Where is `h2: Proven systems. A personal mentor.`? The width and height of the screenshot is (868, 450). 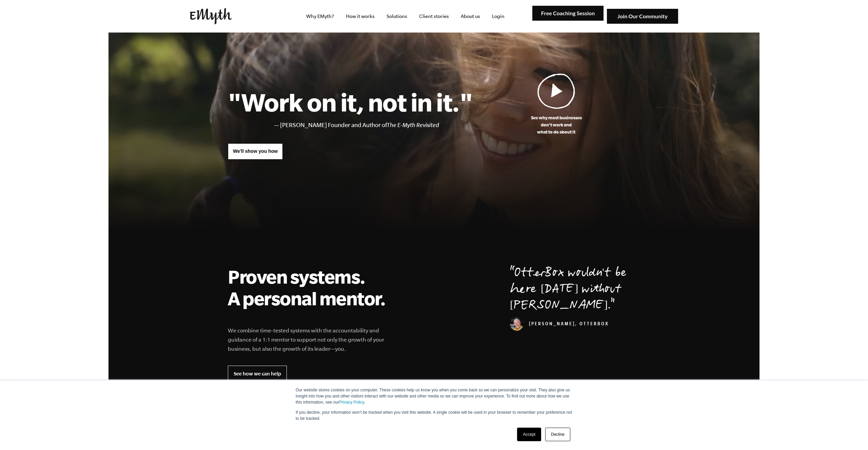
h2: Proven systems. A personal mentor. is located at coordinates (311, 287).